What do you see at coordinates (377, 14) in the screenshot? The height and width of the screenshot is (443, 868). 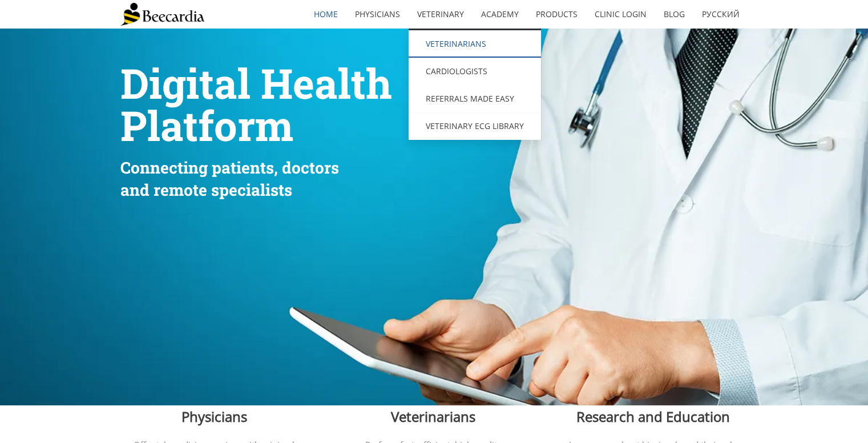 I see `a: Physicians` at bounding box center [377, 14].